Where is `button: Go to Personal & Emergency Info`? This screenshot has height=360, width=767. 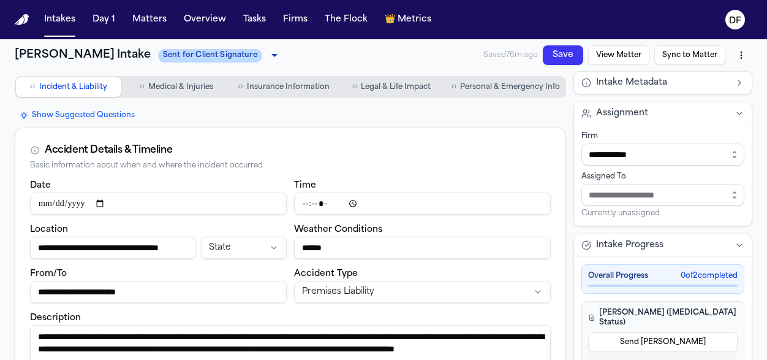
button: Go to Personal & Emergency Info is located at coordinates (505, 87).